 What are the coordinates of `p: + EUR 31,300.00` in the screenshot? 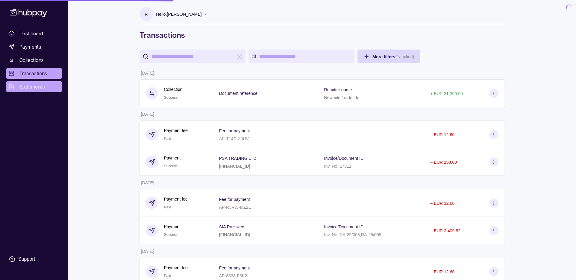 It's located at (446, 94).